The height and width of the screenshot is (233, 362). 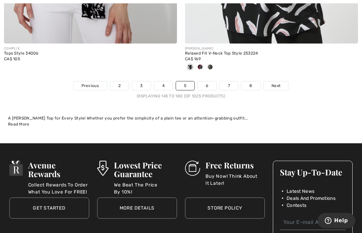 I want to click on img: Avenue Rewards, so click(x=16, y=168).